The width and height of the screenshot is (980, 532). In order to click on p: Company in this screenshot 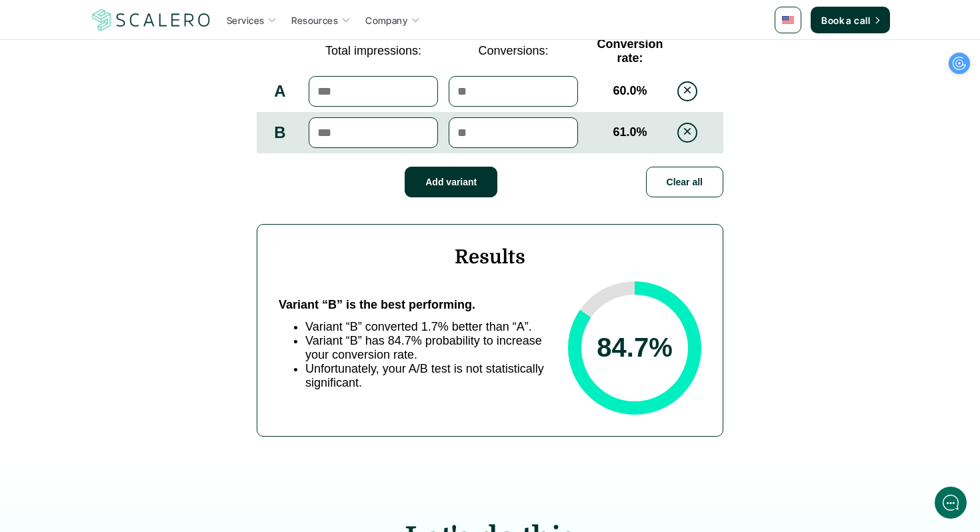, I will do `click(386, 20)`.